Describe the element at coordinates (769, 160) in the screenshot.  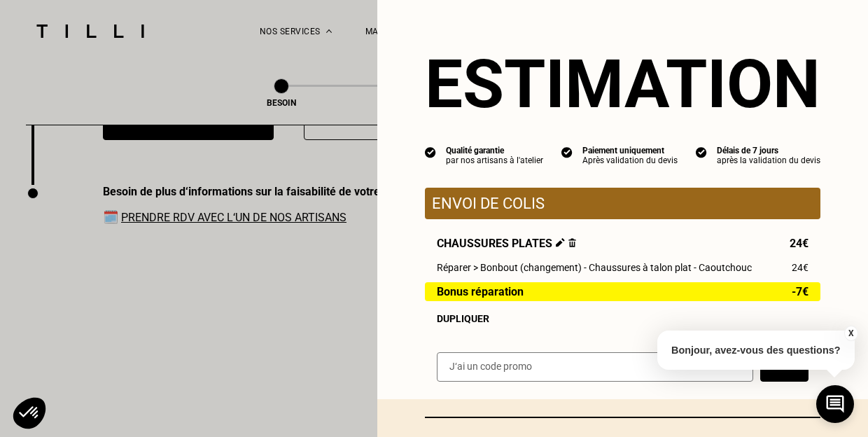
I see `div: après la validation du devis` at that location.